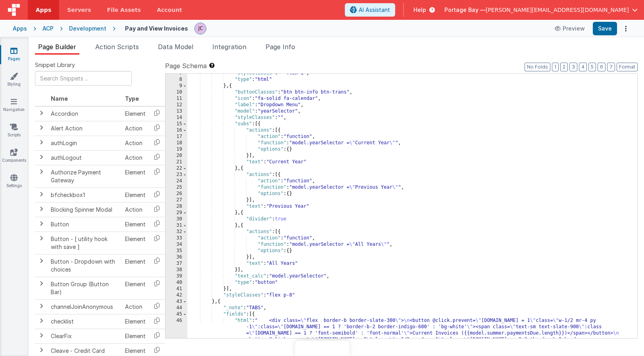  Describe the element at coordinates (176, 282) in the screenshot. I see `div: 40` at that location.